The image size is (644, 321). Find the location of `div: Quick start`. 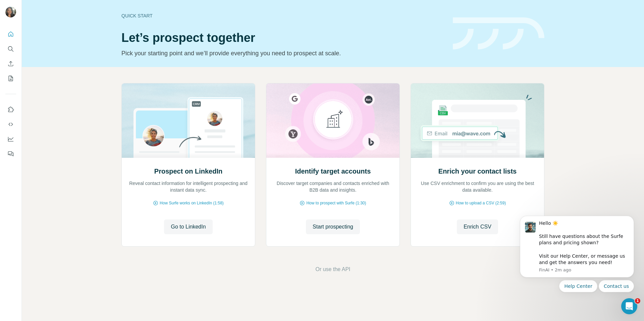

div: Quick start is located at coordinates (283, 16).